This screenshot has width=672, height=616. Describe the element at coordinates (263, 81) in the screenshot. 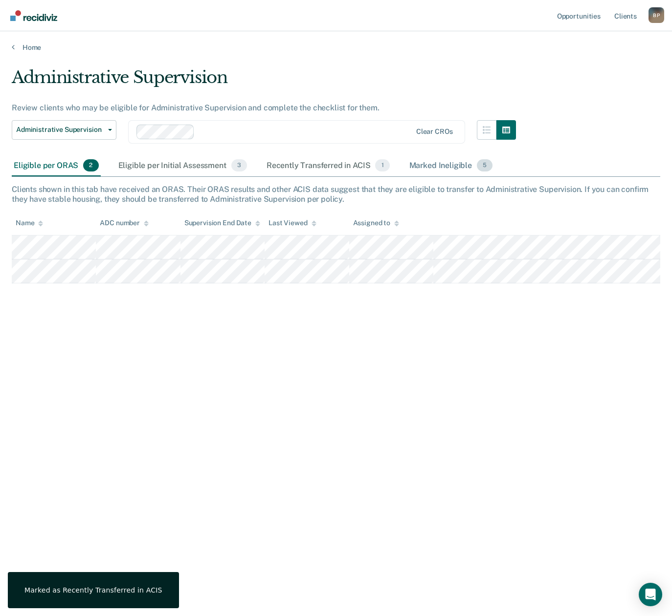

I see `div: Administrative Supervision` at that location.